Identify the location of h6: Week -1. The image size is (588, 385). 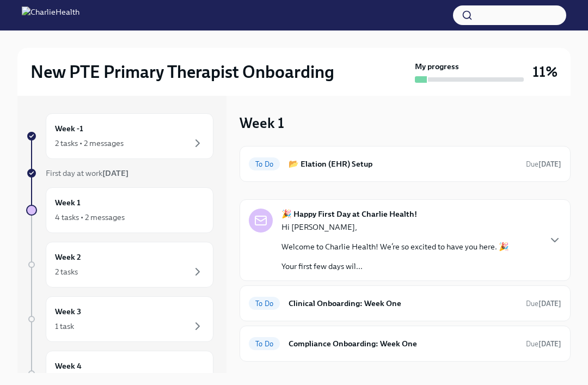
(69, 129).